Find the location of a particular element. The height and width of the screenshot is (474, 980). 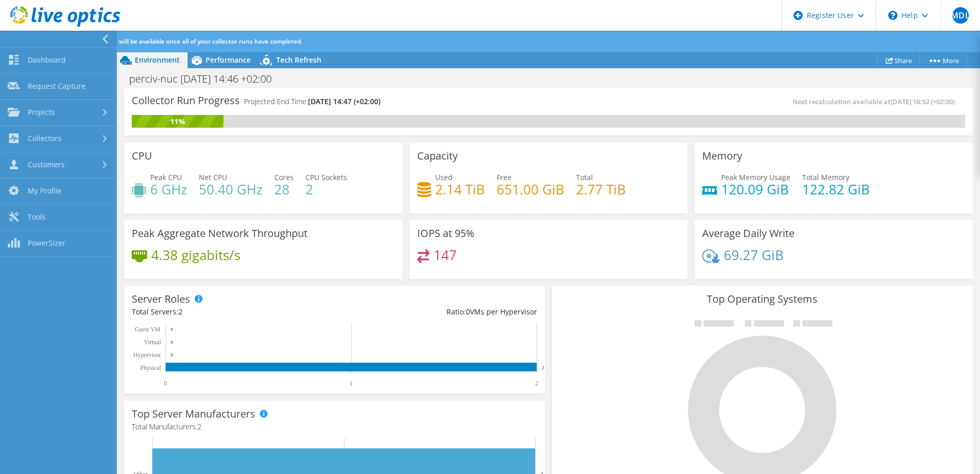

span: Cores is located at coordinates (284, 177).